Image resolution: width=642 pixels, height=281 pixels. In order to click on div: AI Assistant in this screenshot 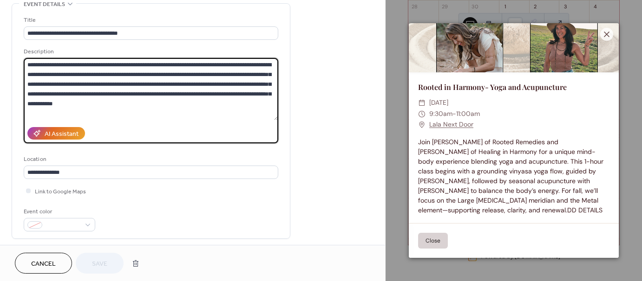, I will do `click(61, 134)`.